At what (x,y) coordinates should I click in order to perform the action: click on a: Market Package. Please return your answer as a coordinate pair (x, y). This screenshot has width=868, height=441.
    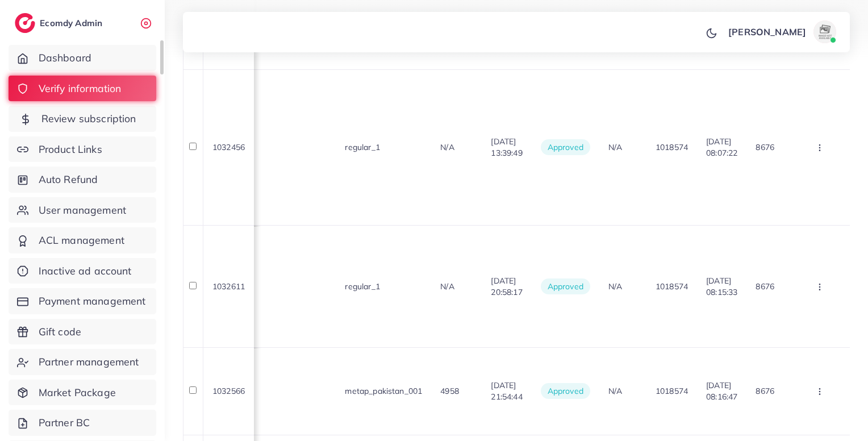
    Looking at the image, I should click on (82, 393).